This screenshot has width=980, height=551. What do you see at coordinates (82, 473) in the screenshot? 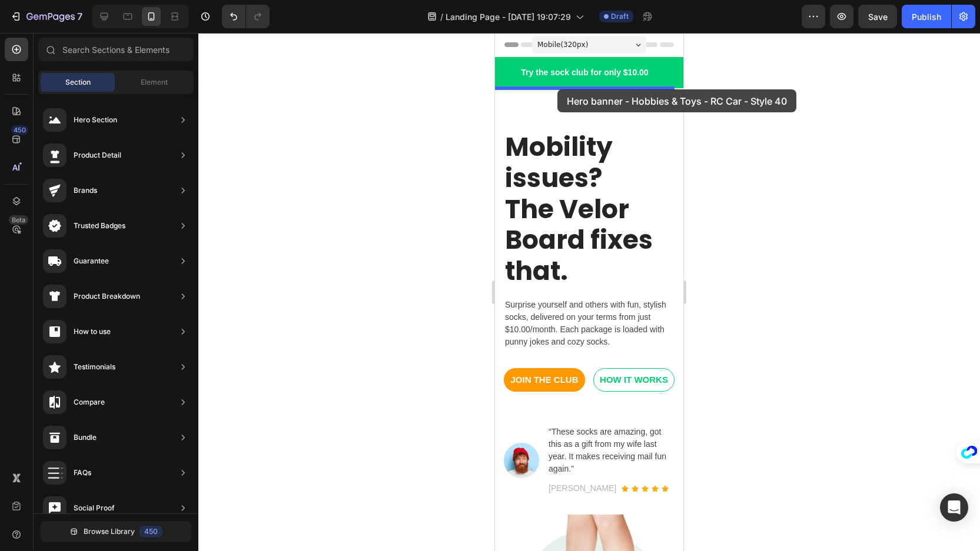
I see `div: FAQs` at bounding box center [82, 473].